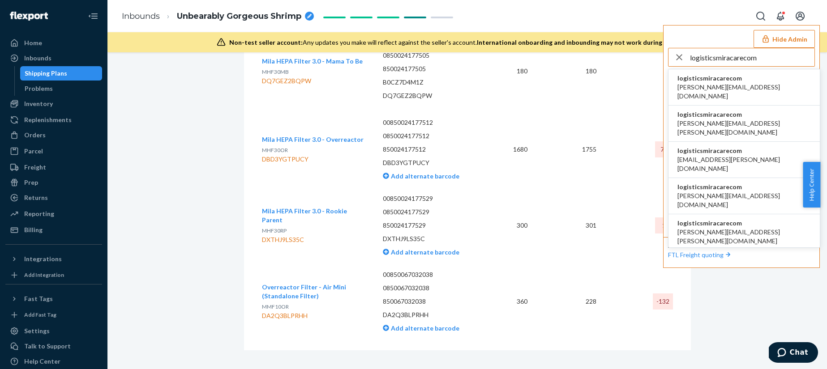  I want to click on span: Non-test seller account:, so click(266, 42).